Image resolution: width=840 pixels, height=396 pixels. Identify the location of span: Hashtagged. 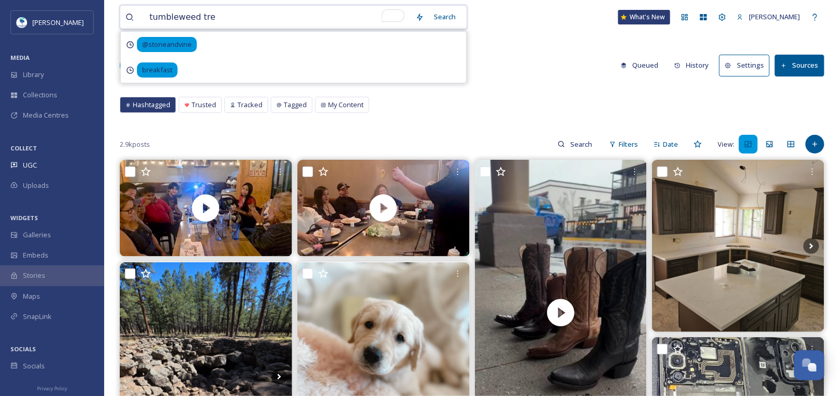
(152, 105).